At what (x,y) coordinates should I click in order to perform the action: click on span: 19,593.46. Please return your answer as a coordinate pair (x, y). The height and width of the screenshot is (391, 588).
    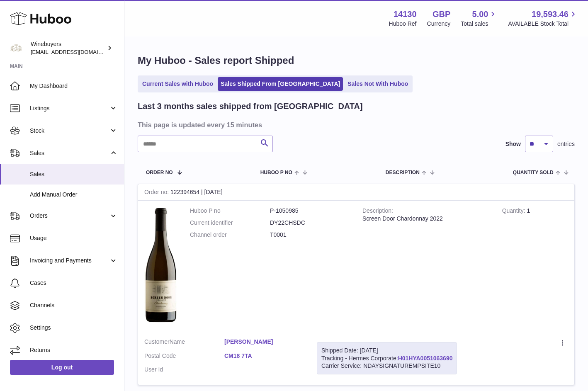
    Looking at the image, I should click on (550, 14).